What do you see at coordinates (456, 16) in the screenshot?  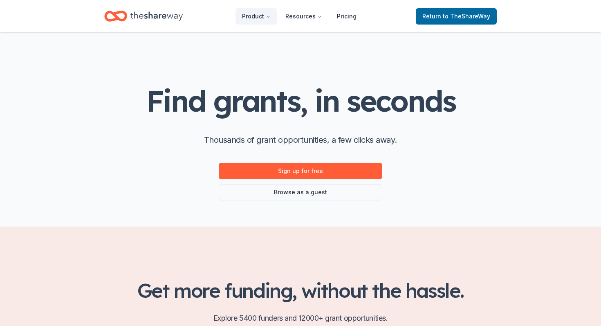 I see `a: Returnto TheShareWay` at bounding box center [456, 16].